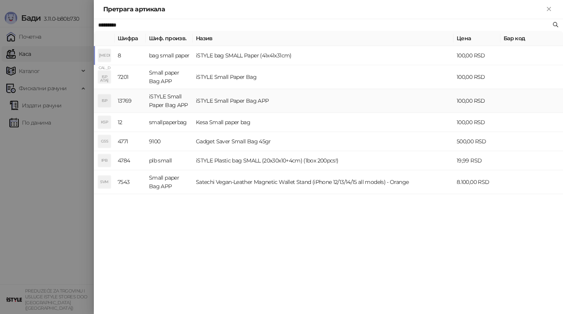  Describe the element at coordinates (323, 161) in the screenshot. I see `td: iSTYLE Plastic bag SMALL (20x30x10+4cm) (1box 200pcs!)` at that location.